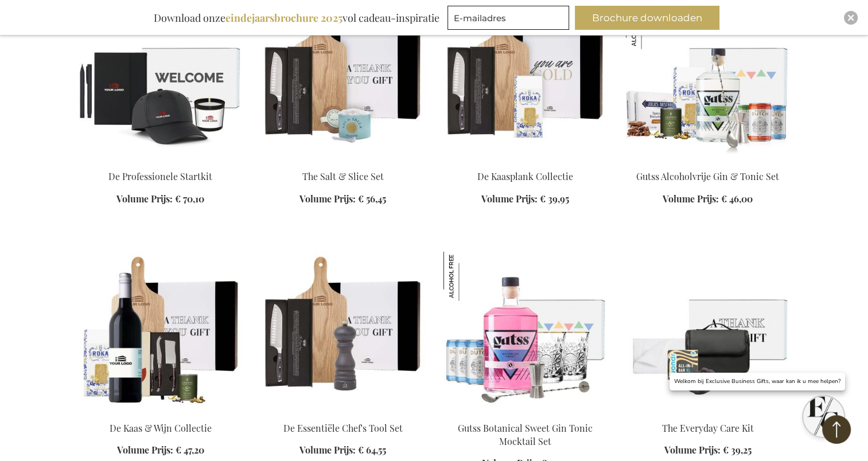 The image size is (868, 461). Describe the element at coordinates (160, 450) in the screenshot. I see `a: Volume Prijs: € 47,20` at that location.